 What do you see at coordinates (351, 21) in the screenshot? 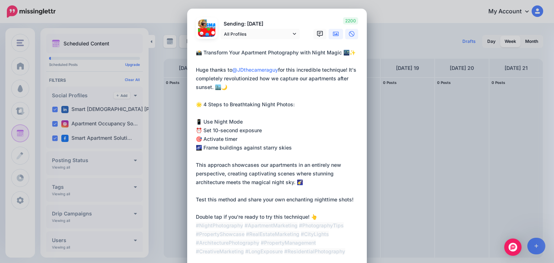
I see `span: 2200` at bounding box center [351, 21].